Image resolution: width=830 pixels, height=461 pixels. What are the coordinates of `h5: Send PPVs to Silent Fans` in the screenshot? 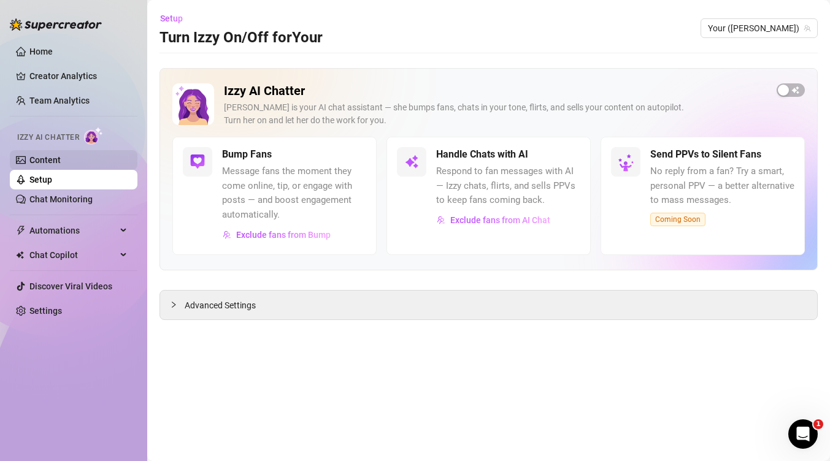 It's located at (706, 155).